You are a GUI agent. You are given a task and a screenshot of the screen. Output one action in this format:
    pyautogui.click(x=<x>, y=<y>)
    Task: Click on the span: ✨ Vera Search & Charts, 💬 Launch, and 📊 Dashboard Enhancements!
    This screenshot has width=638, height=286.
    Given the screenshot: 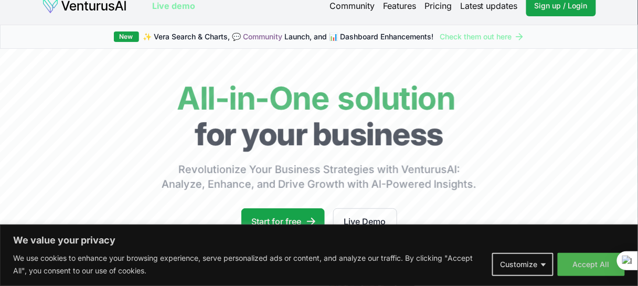 What is the action you would take?
    pyautogui.click(x=288, y=37)
    